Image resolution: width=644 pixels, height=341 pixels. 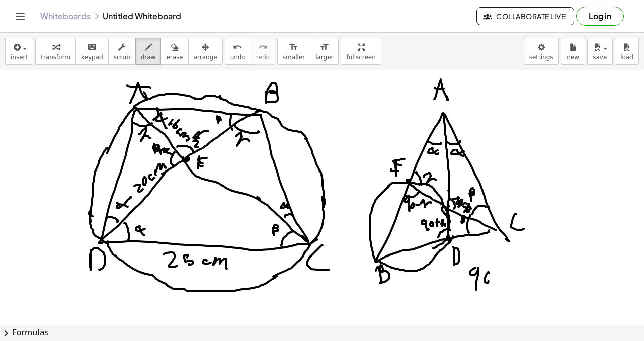 I want to click on button: transform, so click(x=55, y=51).